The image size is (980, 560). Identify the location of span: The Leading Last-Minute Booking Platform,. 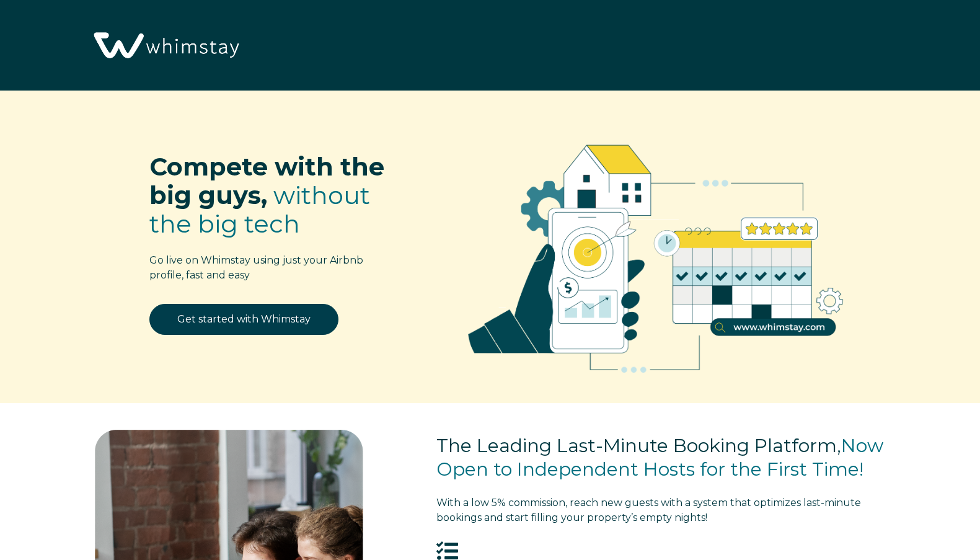
(639, 445).